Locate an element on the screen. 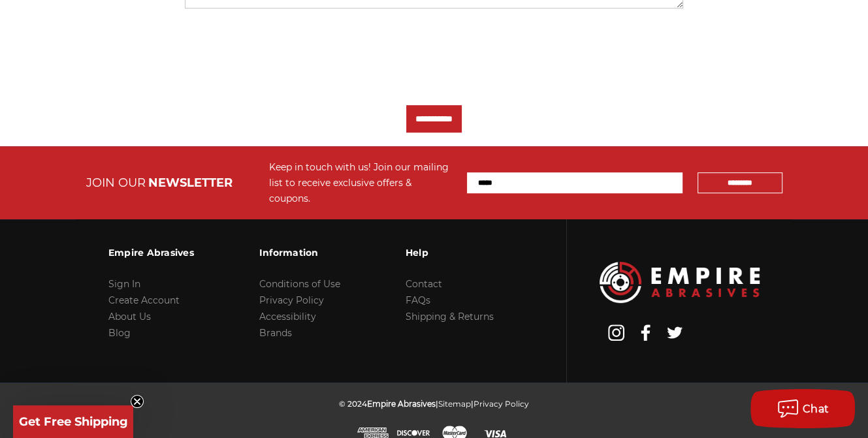 The height and width of the screenshot is (438, 868). a: Brands is located at coordinates (275, 333).